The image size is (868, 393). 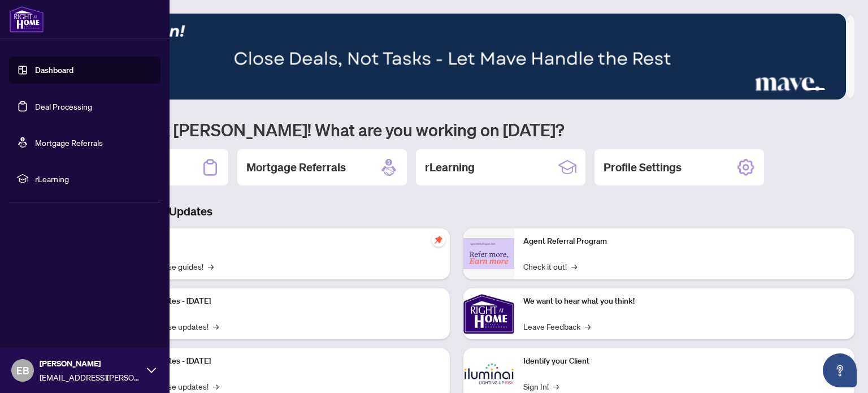 What do you see at coordinates (684, 302) in the screenshot?
I see `p: We want to hear what you think!` at bounding box center [684, 302].